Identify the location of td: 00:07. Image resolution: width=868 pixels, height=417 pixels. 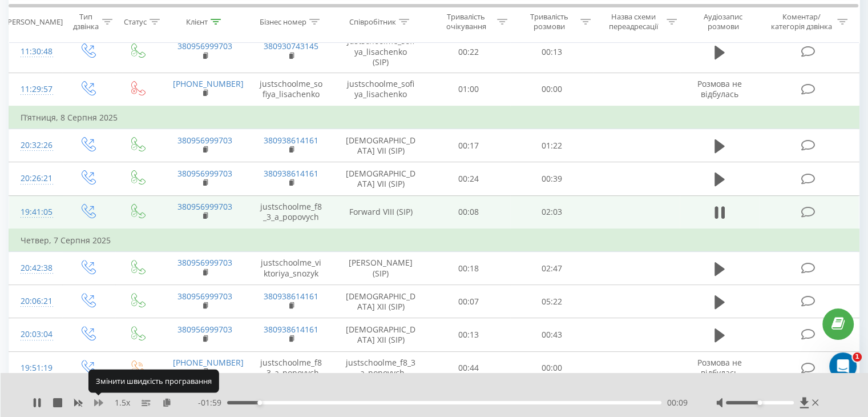
(468, 302).